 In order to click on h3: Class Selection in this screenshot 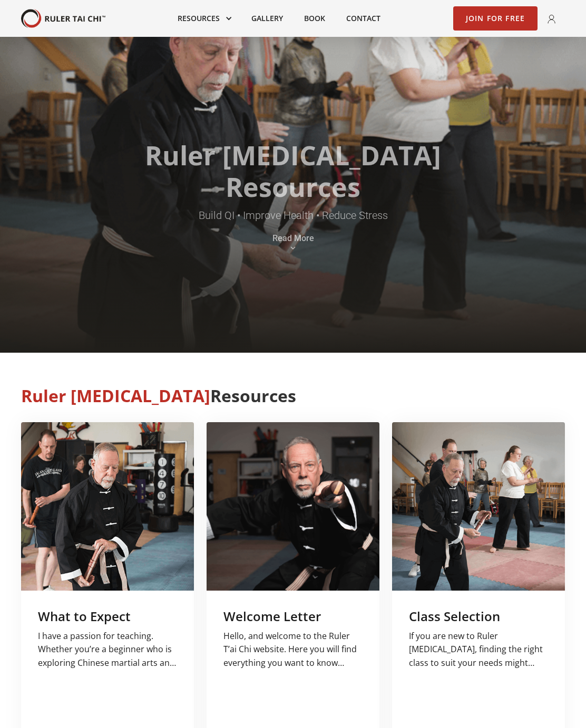, I will do `click(478, 616)`.